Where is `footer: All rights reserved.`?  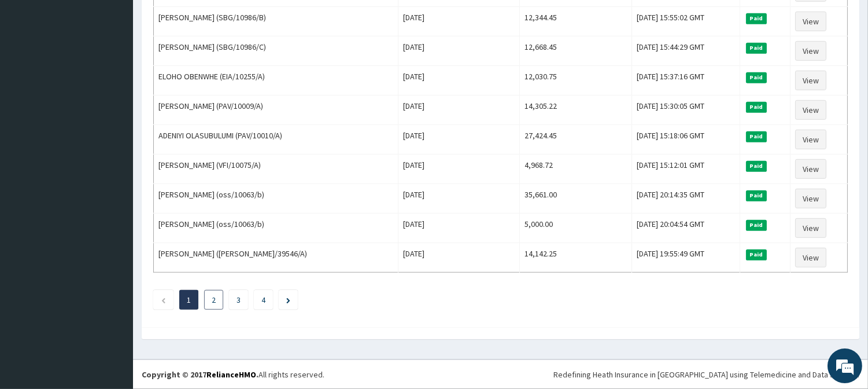 footer: All rights reserved. is located at coordinates (500, 374).